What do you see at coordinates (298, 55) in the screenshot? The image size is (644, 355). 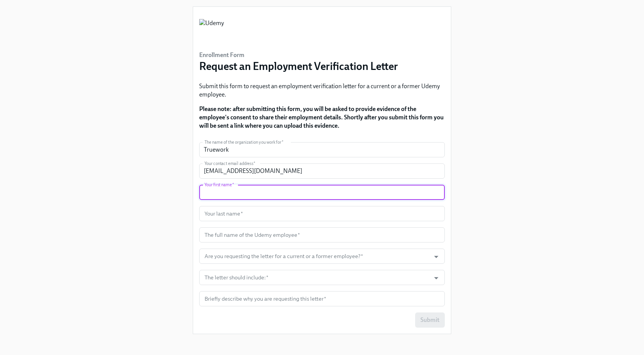 I see `h6: Enrollment Form` at bounding box center [298, 55].